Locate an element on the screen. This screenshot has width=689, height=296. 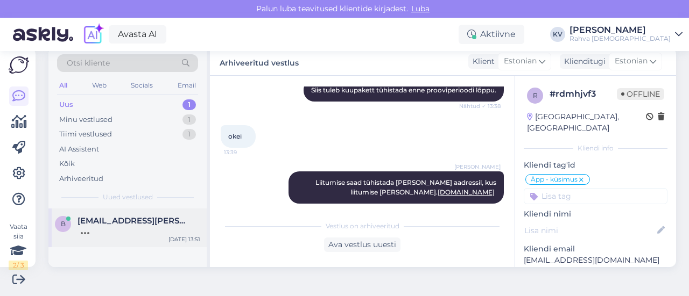
div: Tiimi vestlused is located at coordinates (86, 134).